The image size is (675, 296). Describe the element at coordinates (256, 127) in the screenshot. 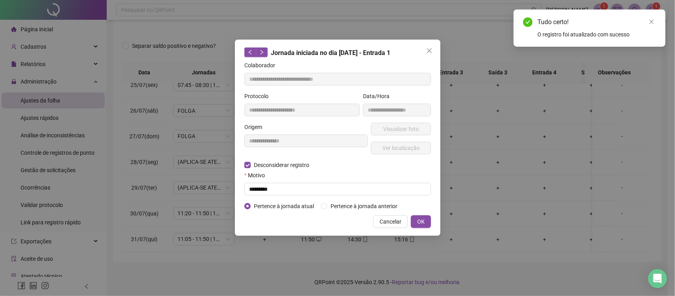

I see `label: Origem` at that location.